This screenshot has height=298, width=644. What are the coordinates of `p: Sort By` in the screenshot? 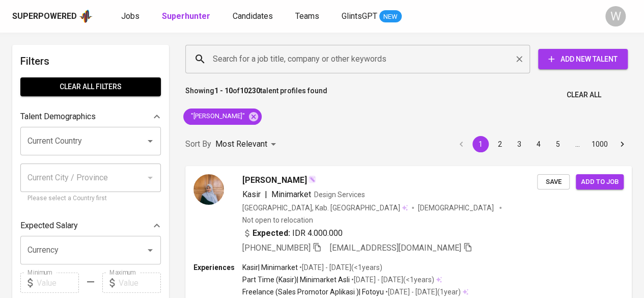 It's located at (198, 144).